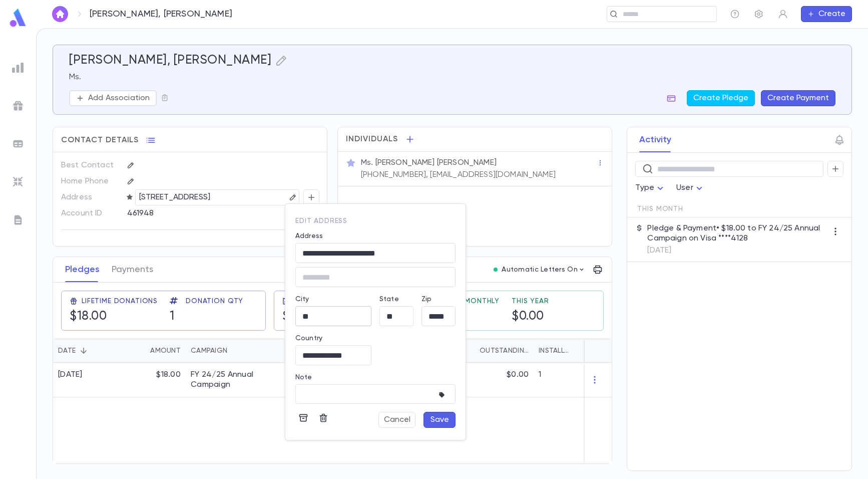 This screenshot has width=868, height=479. Describe the element at coordinates (397, 420) in the screenshot. I see `button: Cancel` at that location.